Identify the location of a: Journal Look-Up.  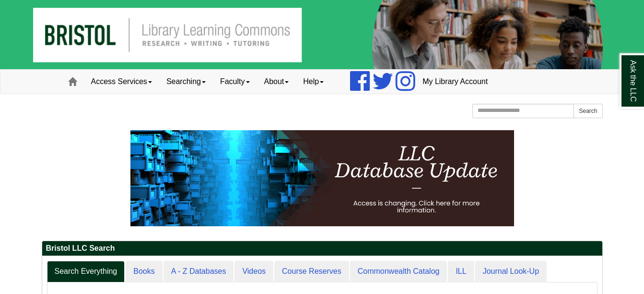
(510, 271).